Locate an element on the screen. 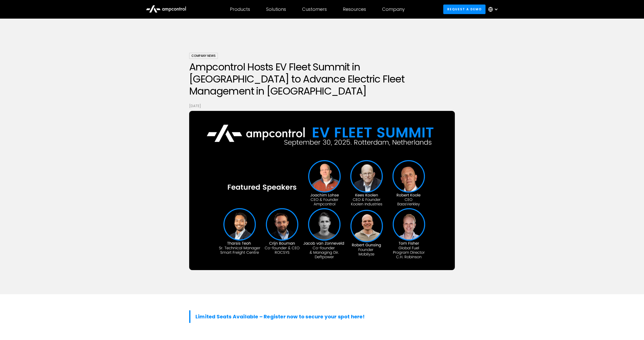 This screenshot has height=340, width=644. div: Products is located at coordinates (240, 9).